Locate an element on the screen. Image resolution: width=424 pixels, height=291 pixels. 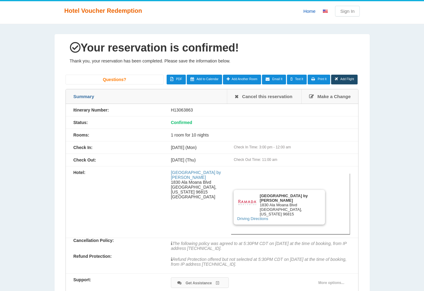
div: Confirmed is located at coordinates (261, 122).